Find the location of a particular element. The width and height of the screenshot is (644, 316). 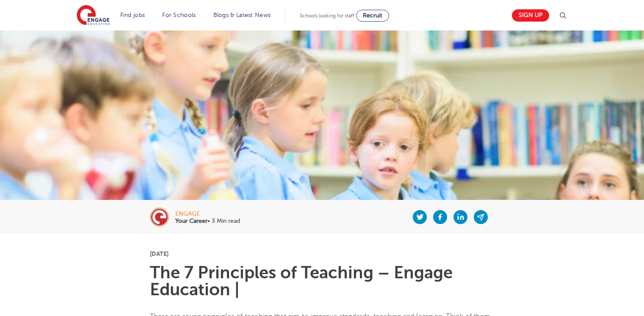

span: Schools looking for staff is located at coordinates (327, 16).